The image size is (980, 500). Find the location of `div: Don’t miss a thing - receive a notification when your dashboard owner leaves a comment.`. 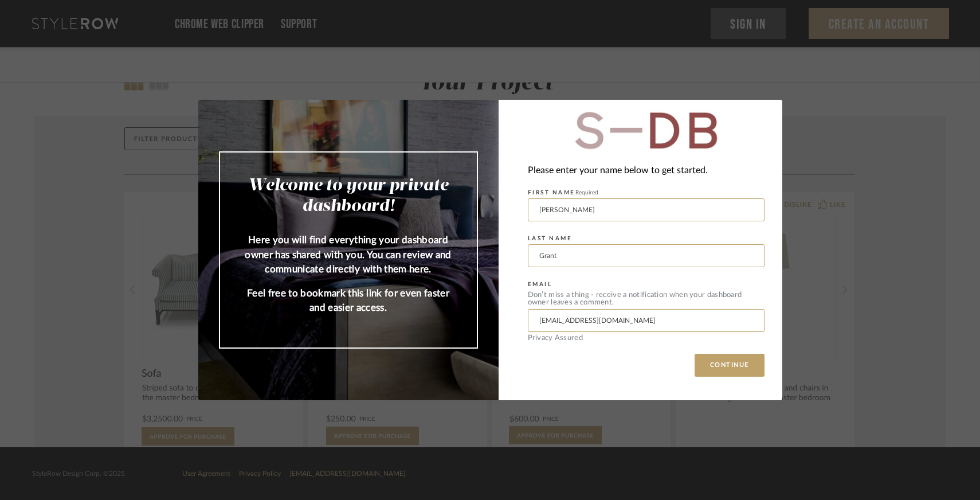

div: Don’t miss a thing - receive a notification when your dashboard owner leaves a comment. is located at coordinates (646, 299).